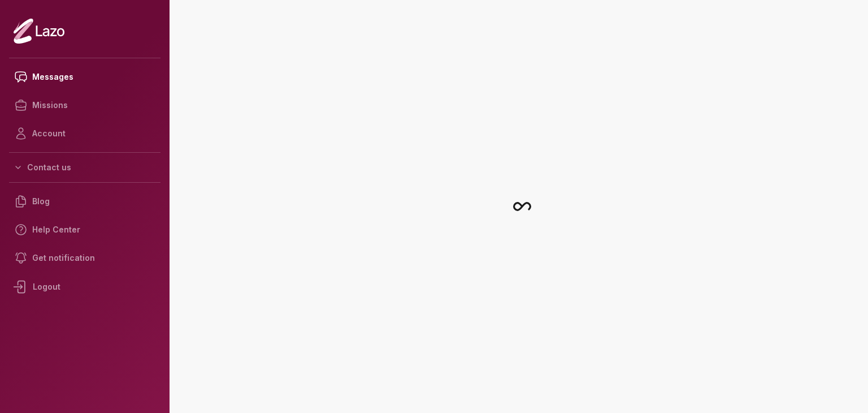  What do you see at coordinates (84, 201) in the screenshot?
I see `a: Blog` at bounding box center [84, 201].